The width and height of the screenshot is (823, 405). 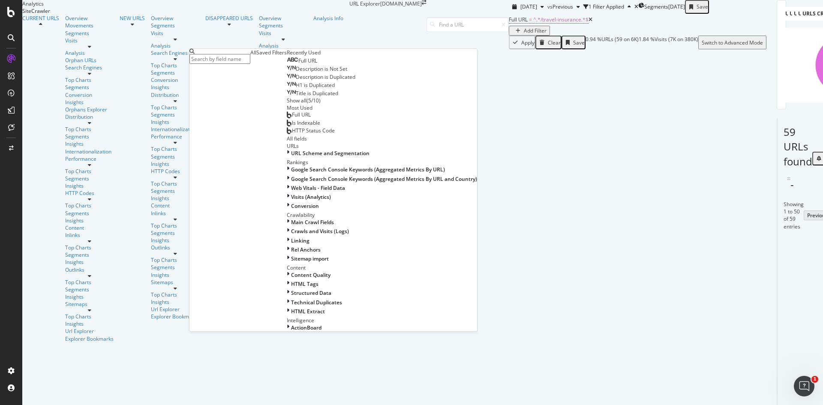 I want to click on span: 2025 Oct. 5th, so click(x=528, y=6).